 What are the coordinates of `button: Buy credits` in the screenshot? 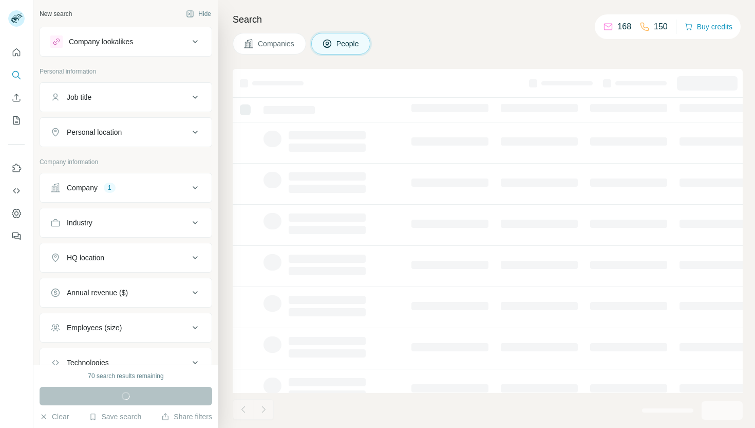 It's located at (709, 27).